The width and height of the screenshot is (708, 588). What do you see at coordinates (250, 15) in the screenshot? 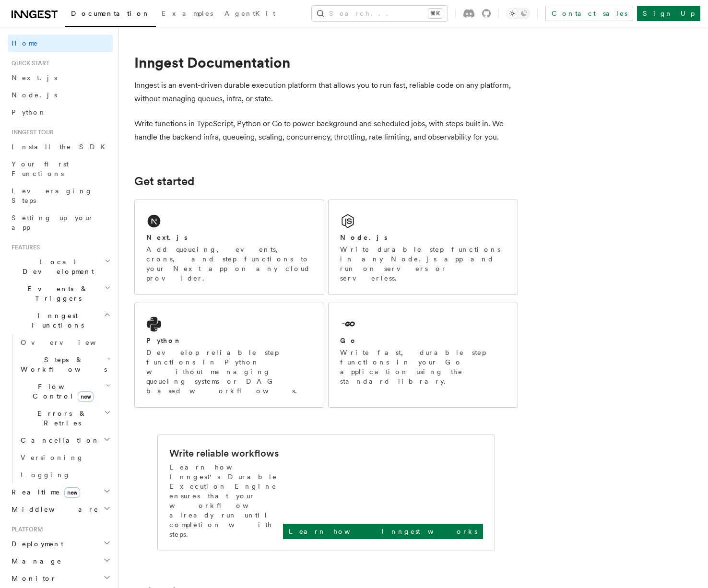
I see `a: AgentKit` at bounding box center [250, 15].